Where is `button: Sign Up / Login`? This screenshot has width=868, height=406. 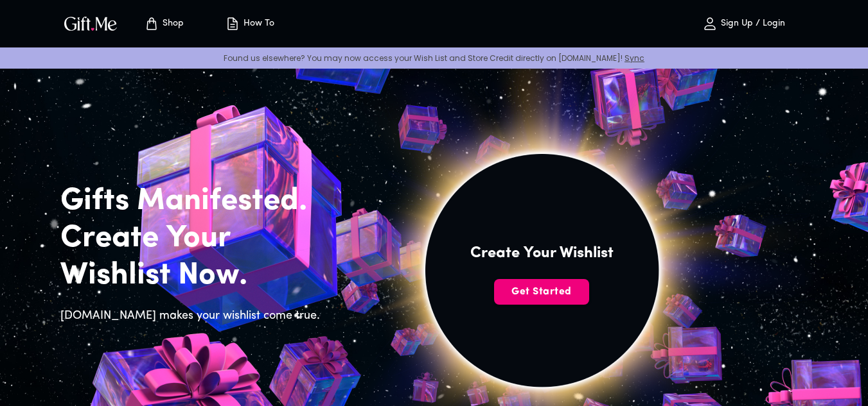 button: Sign Up / Login is located at coordinates (744, 23).